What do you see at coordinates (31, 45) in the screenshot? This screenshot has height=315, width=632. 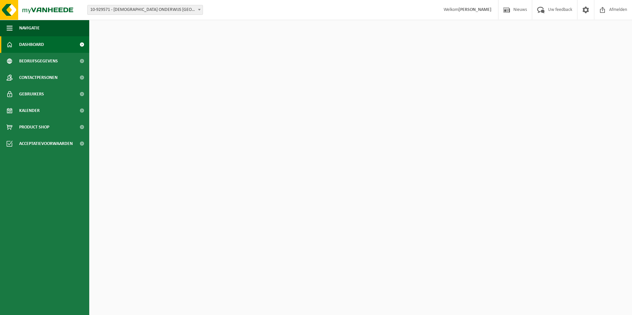 I see `span: Dashboard` at bounding box center [31, 45].